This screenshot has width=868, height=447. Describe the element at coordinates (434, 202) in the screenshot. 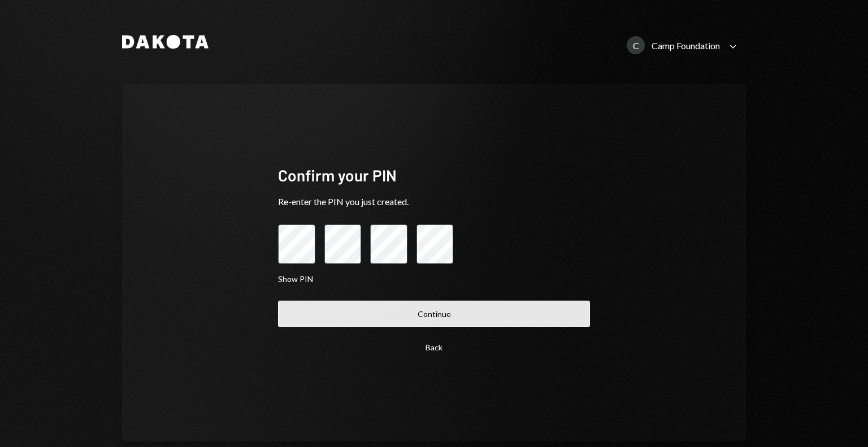

I see `div: Re-enter the PIN you just created.` at that location.